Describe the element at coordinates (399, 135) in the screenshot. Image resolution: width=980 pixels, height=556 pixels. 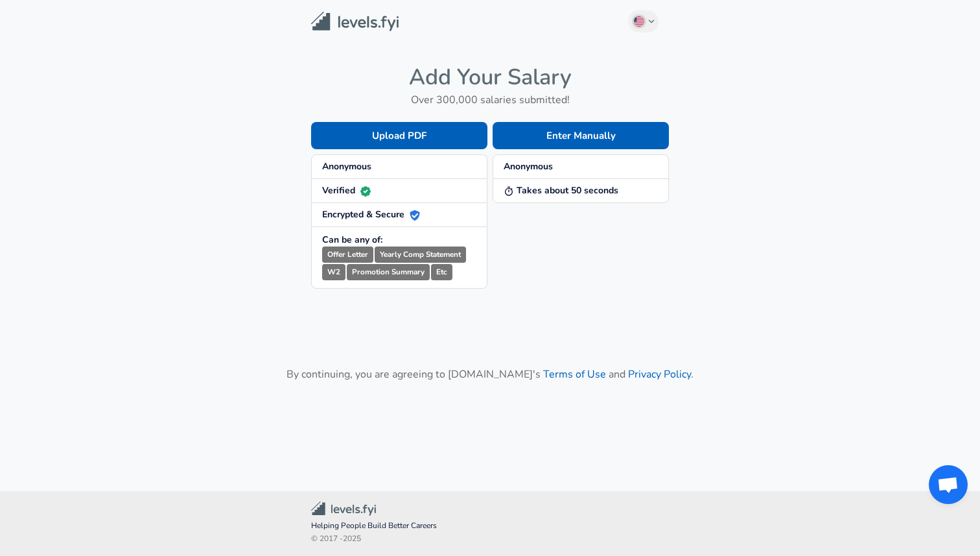
I see `button: Upload PDF` at that location.